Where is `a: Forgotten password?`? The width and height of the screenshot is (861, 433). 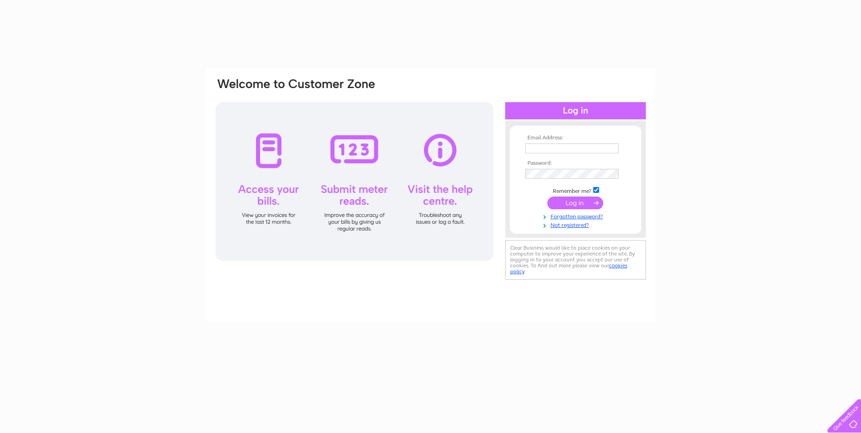 a: Forgotten password? is located at coordinates (576, 216).